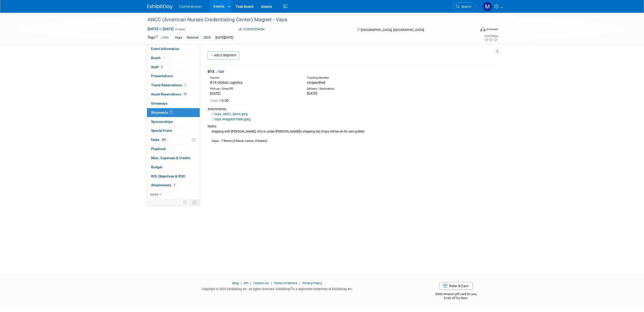 This screenshot has height=312, width=644. I want to click on a: Travel Reservations1, so click(173, 85).